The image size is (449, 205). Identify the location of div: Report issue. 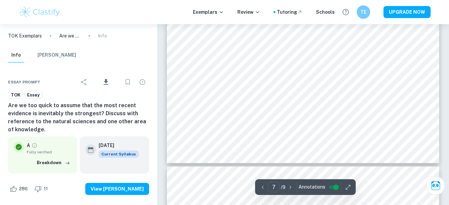
(143, 82).